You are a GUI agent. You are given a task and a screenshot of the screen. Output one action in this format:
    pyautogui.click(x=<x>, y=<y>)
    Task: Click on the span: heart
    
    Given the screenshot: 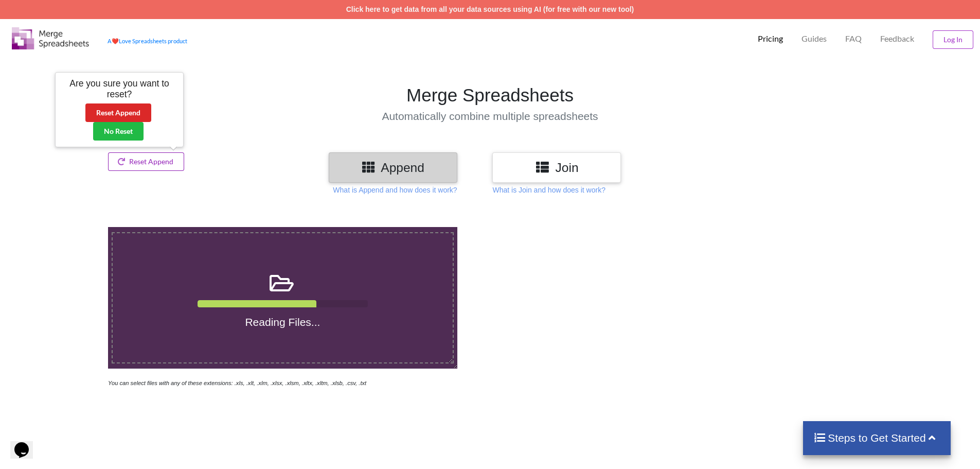 What is the action you would take?
    pyautogui.click(x=115, y=40)
    